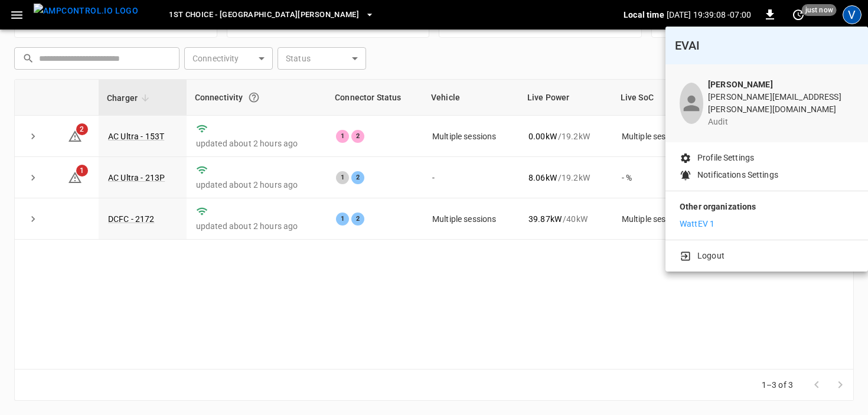  Describe the element at coordinates (710, 256) in the screenshot. I see `p: Logout` at that location.